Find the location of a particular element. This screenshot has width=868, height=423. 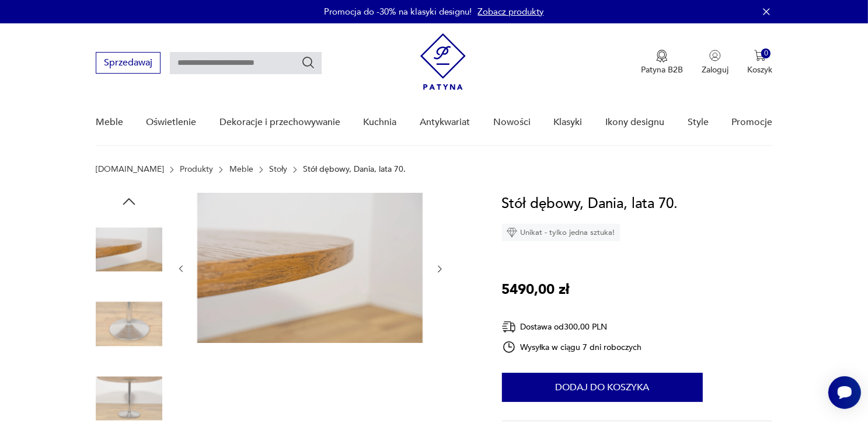

button: Dodaj do koszyka is located at coordinates (602, 388).